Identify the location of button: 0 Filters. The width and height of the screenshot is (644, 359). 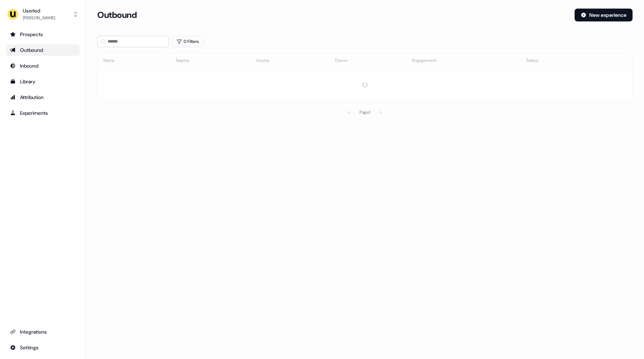
(187, 42).